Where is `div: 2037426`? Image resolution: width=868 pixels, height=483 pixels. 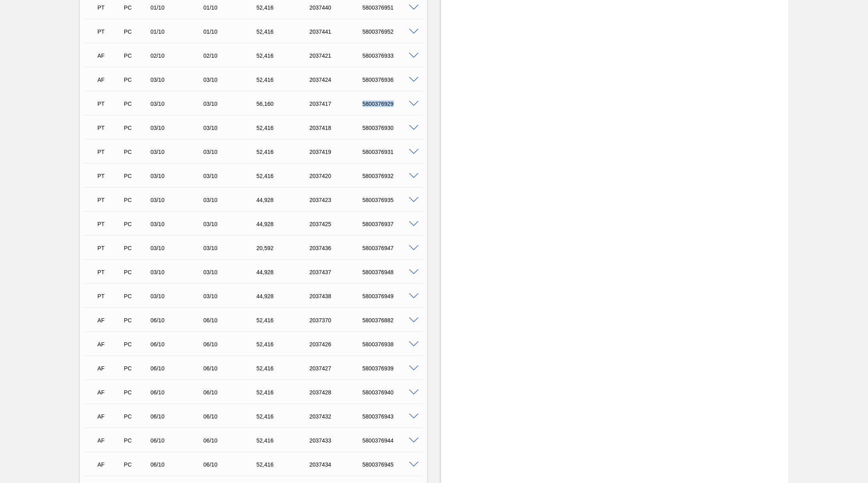 div: 2037426 is located at coordinates (337, 345).